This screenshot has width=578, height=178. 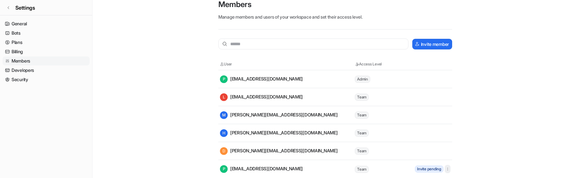 What do you see at coordinates (46, 33) in the screenshot?
I see `a: Bots` at bounding box center [46, 33].